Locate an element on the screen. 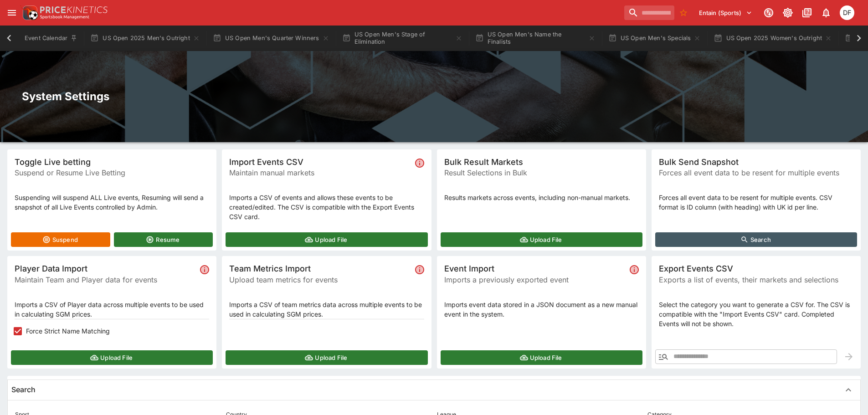  button: David Foster is located at coordinates (847, 13).